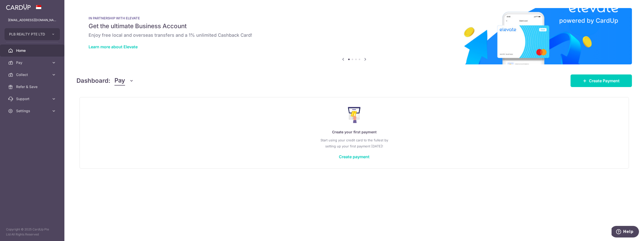  Describe the element at coordinates (354, 36) in the screenshot. I see `img: Renovation banner` at that location.